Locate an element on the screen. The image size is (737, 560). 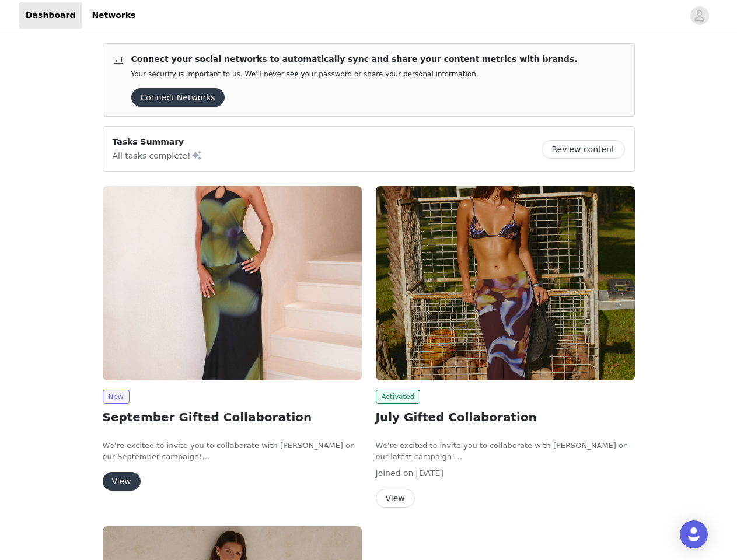
div: avatar is located at coordinates (699, 16).